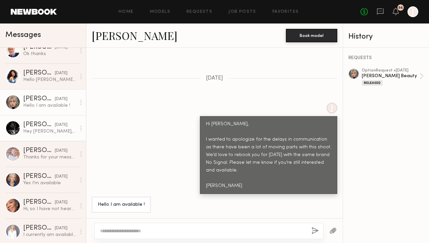 This screenshot has width=429, height=243. Describe the element at coordinates (242, 12) in the screenshot. I see `a: Job Posts` at that location.